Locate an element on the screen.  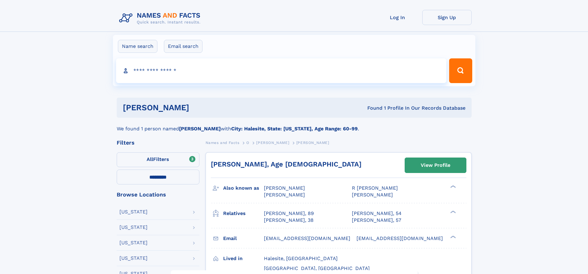
button: Search Button is located at coordinates (460, 71).